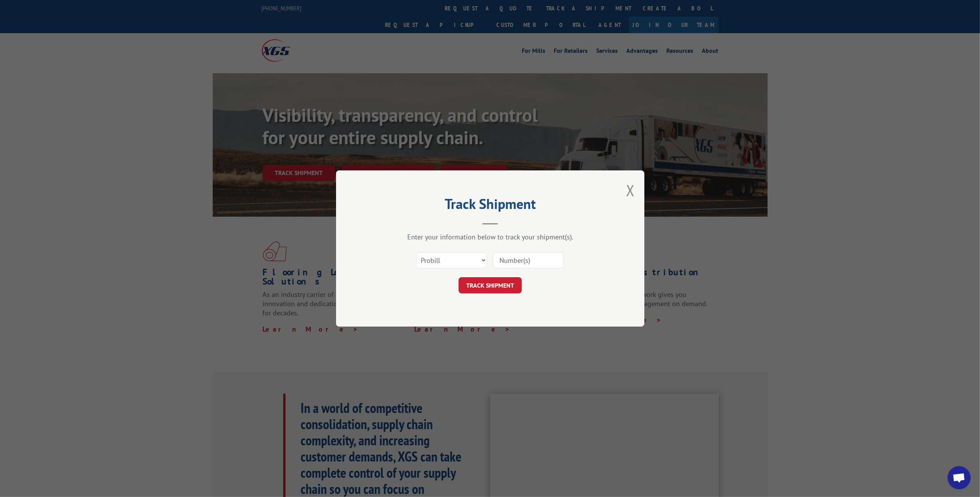  I want to click on div: Open chat, so click(960, 478).